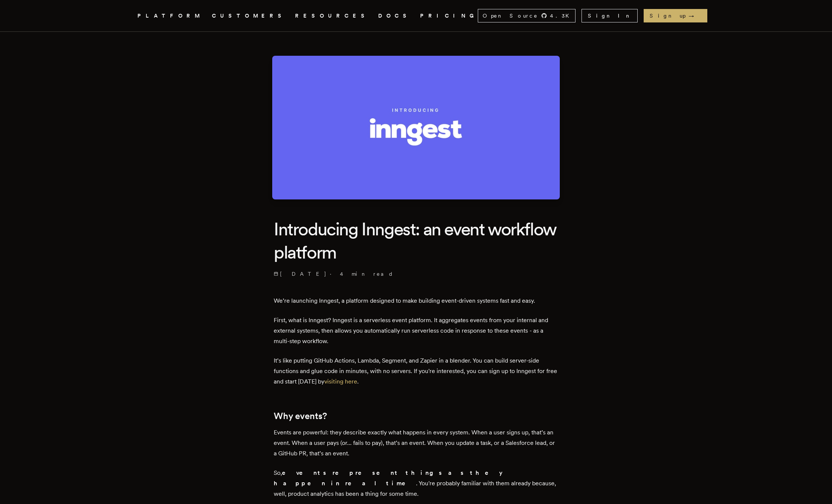 The image size is (832, 504). I want to click on h1: Introducing Inngest: an event workflow platform, so click(416, 240).